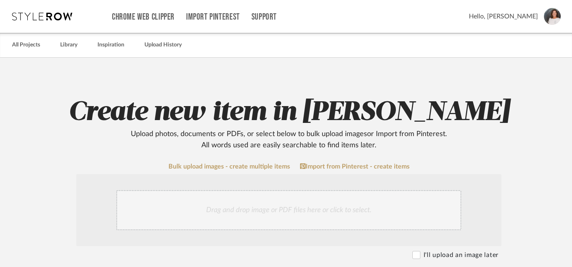 This screenshot has width=572, height=267. Describe the element at coordinates (289, 140) in the screenshot. I see `div: Upload photos, documents or PDFs, or select below to bulk upload images or Import from Pinterest ...` at that location.